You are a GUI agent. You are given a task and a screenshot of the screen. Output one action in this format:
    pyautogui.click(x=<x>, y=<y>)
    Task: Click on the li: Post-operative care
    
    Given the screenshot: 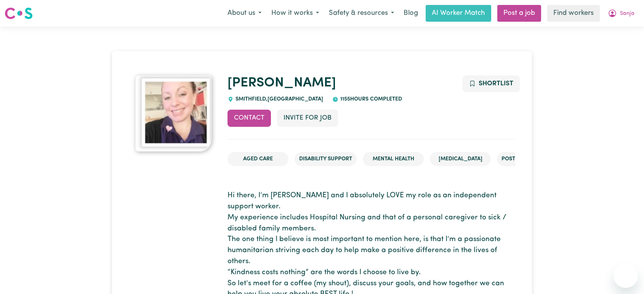 What is the action you would take?
    pyautogui.click(x=531, y=159)
    